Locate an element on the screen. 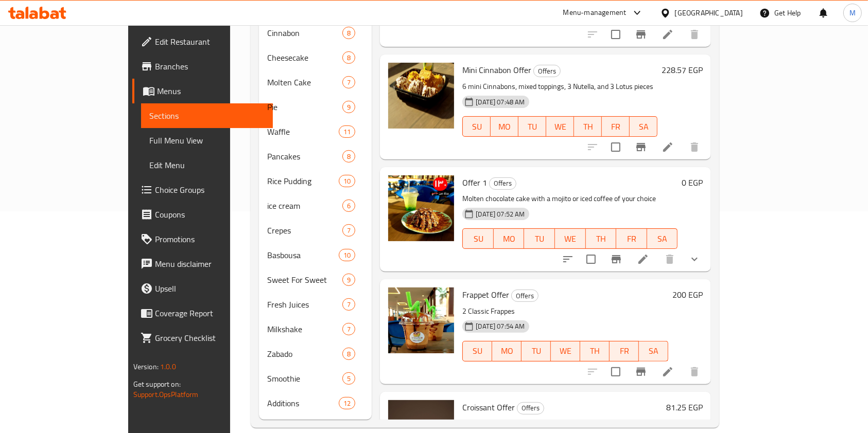 The image size is (868, 433). span: Promotions is located at coordinates (210, 239).